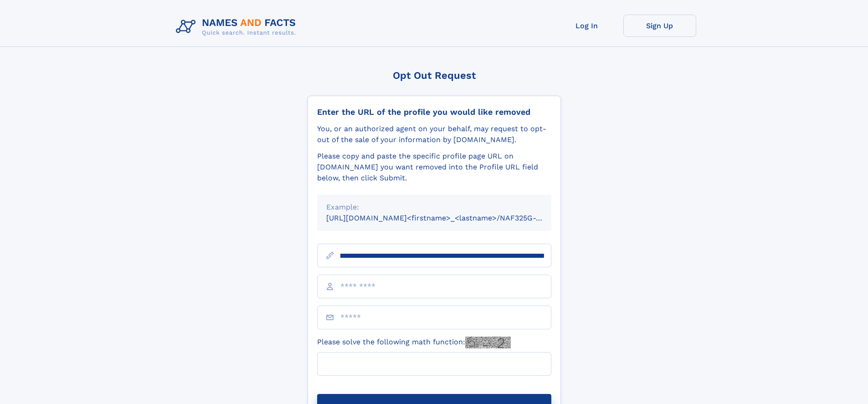  I want to click on div: Example:, so click(434, 207).